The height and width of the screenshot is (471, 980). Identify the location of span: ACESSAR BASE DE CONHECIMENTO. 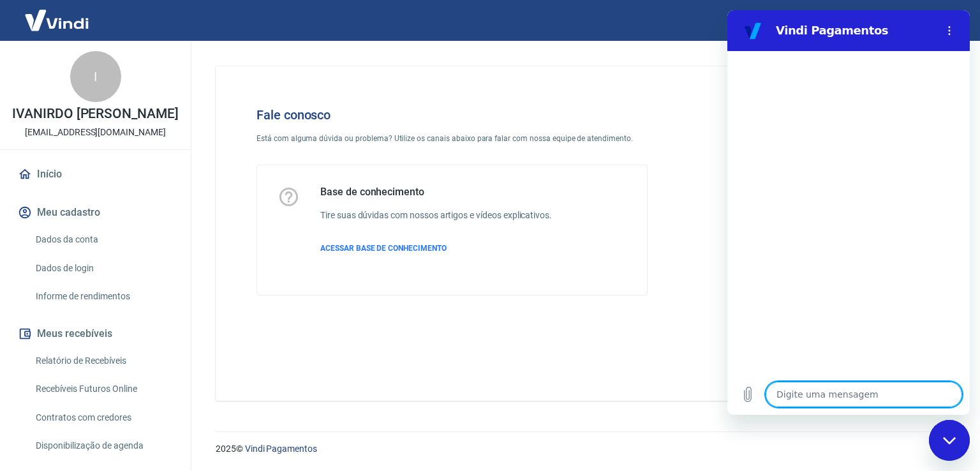
(383, 248).